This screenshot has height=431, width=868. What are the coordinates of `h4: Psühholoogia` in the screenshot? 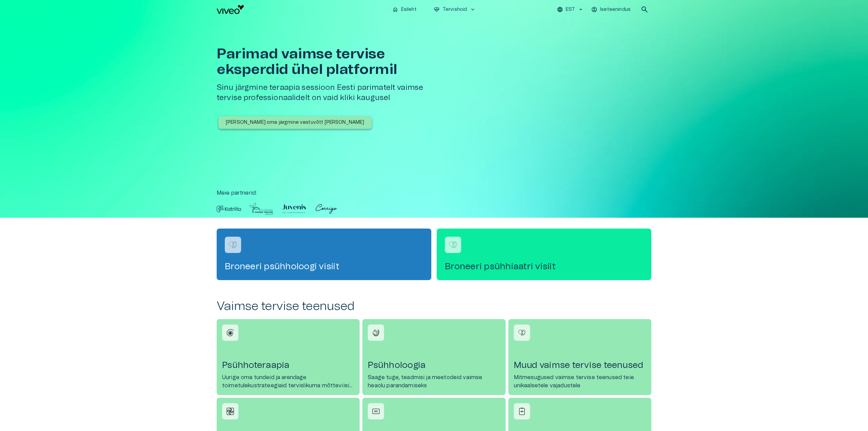 It's located at (433, 365).